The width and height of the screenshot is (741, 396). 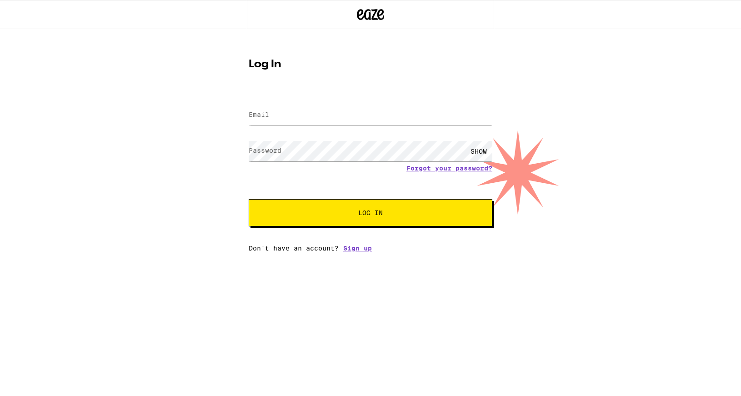 I want to click on div: SHOW, so click(x=478, y=151).